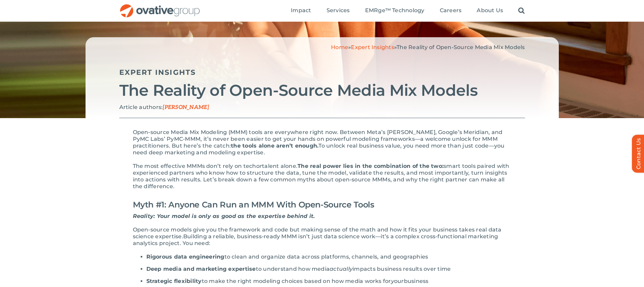  What do you see at coordinates (322, 107) in the screenshot?
I see `p: Article authors:` at bounding box center [322, 107].